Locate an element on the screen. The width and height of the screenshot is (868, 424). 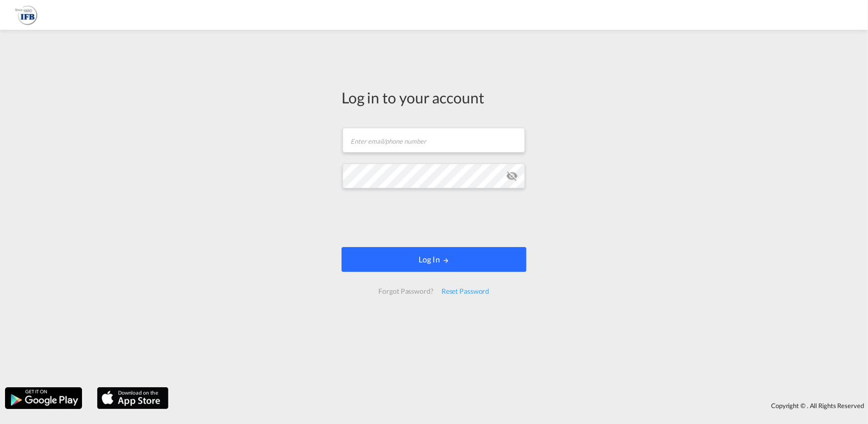
img: google.png is located at coordinates (43, 398).